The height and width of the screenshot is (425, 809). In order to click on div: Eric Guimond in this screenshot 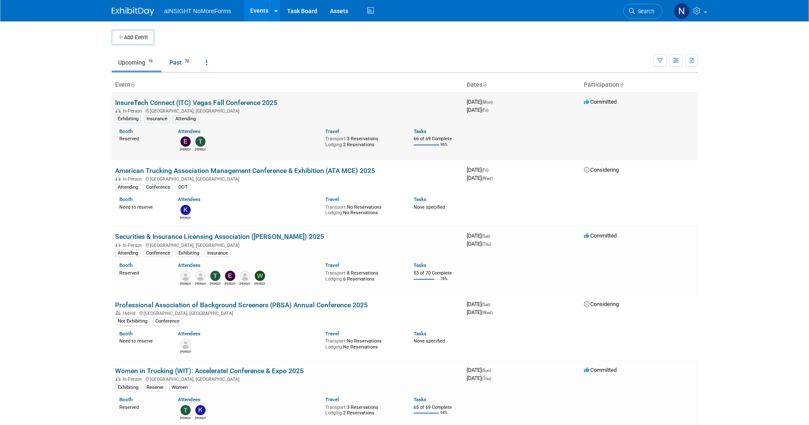, I will do `click(230, 283)`.